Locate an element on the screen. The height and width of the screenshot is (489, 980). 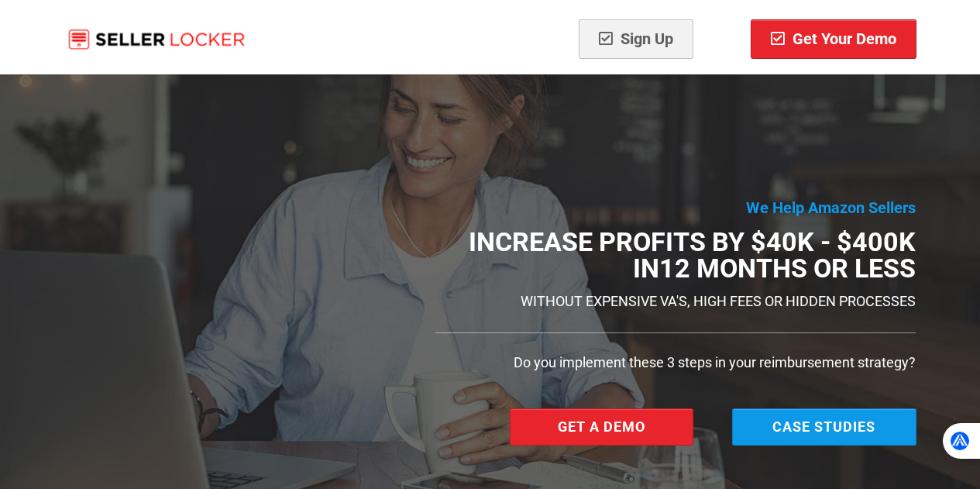
a: Sign Up is located at coordinates (636, 39).